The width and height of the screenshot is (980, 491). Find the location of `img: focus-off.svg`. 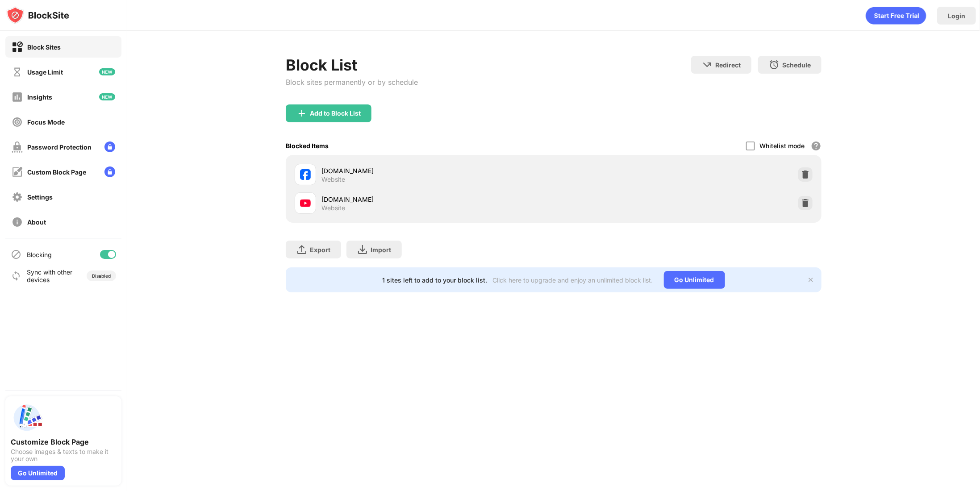

img: focus-off.svg is located at coordinates (17, 122).